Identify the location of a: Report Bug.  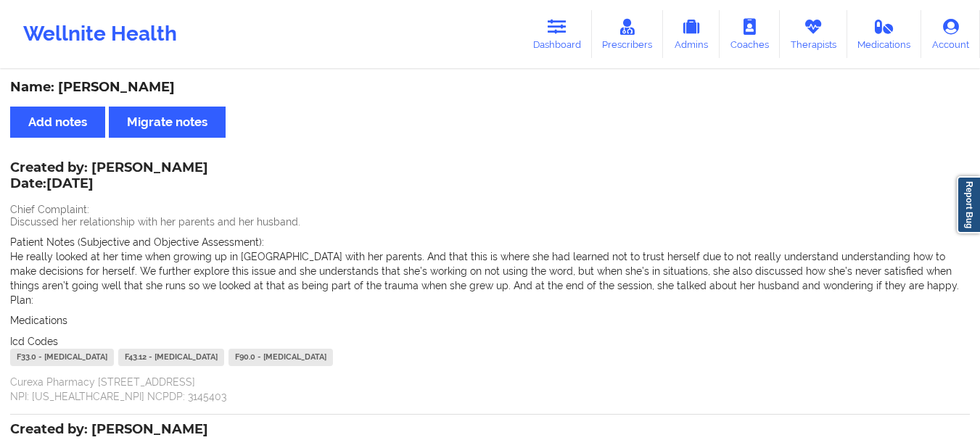
(968, 205).